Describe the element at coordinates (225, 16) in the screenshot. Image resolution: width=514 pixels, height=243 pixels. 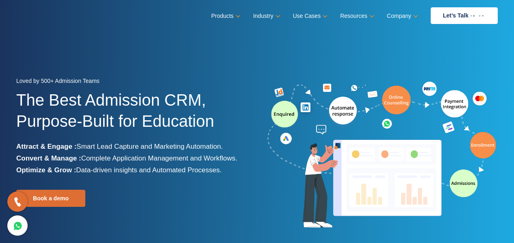
I see `a: Products` at that location.